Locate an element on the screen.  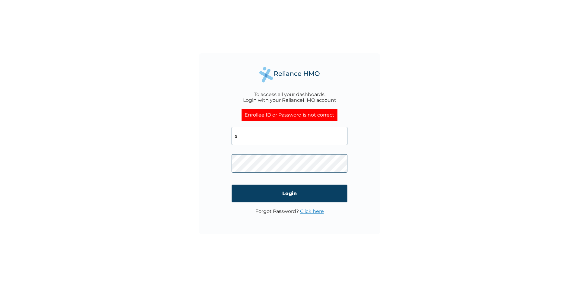
input: Login is located at coordinates (289, 194).